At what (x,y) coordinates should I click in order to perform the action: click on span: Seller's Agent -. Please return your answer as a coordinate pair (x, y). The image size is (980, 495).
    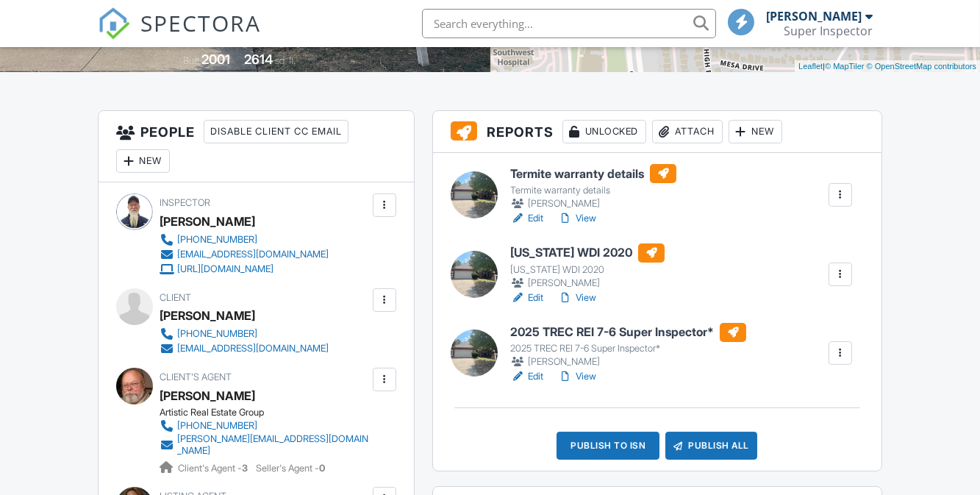
    Looking at the image, I should click on (290, 467).